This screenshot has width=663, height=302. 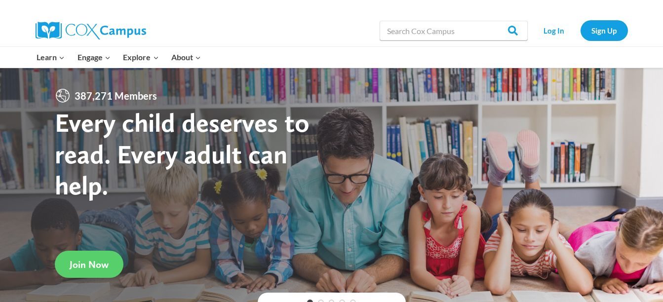 I want to click on nav: Primary Navigation, so click(x=119, y=57).